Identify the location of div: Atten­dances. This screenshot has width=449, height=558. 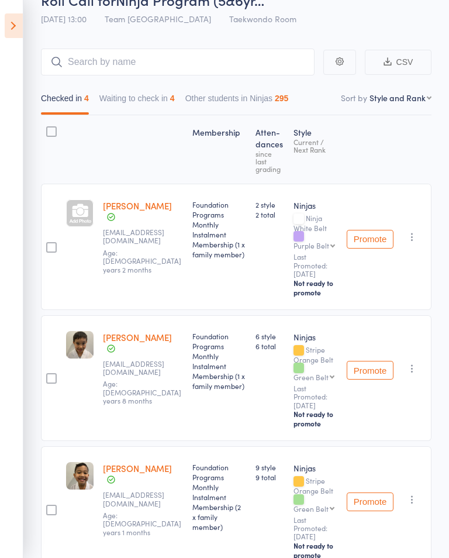
(270, 149).